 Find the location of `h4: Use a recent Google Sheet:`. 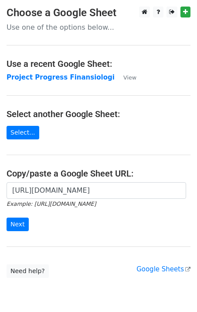

h4: Use a recent Google Sheet: is located at coordinates (99, 64).